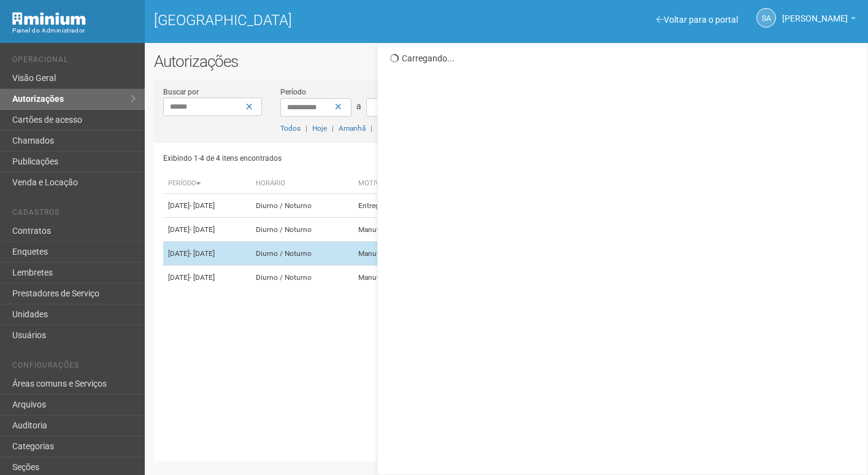  What do you see at coordinates (290, 128) in the screenshot?
I see `a: Todos` at bounding box center [290, 128].